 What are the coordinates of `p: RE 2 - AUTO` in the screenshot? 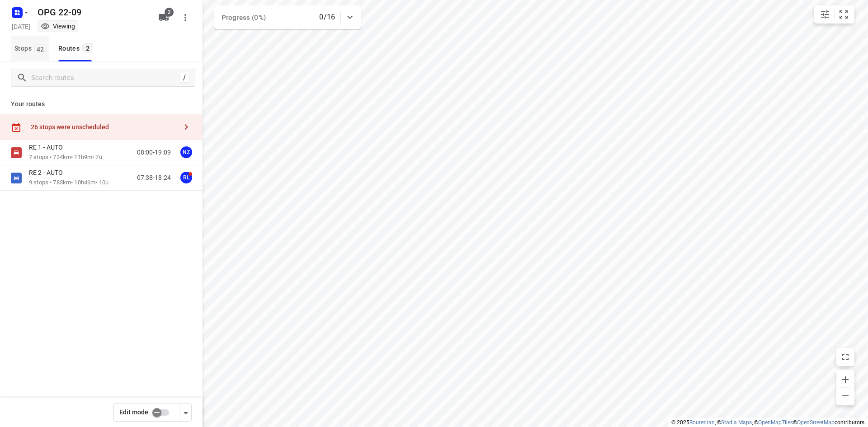 It's located at (49, 173).